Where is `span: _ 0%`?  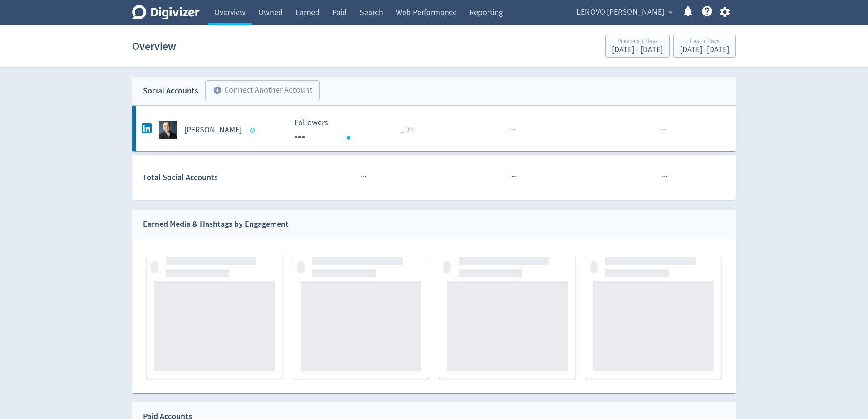 span: _ 0% is located at coordinates (408, 130).